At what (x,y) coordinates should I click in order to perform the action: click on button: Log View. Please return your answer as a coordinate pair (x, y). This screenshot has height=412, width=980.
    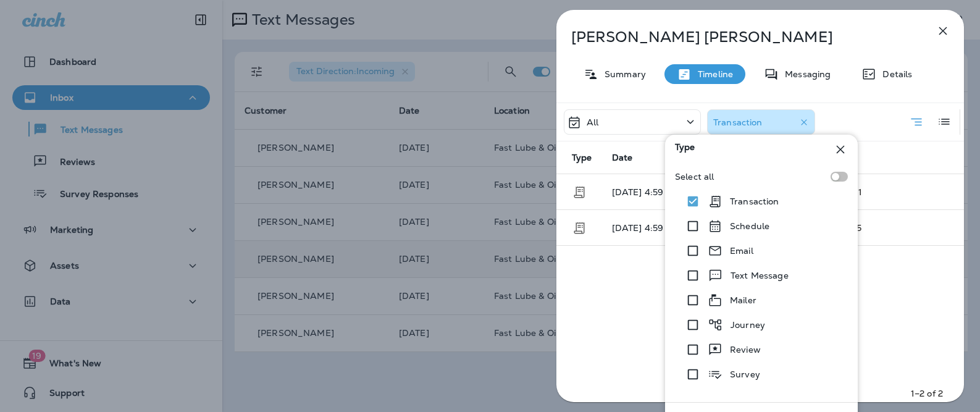
    Looking at the image, I should click on (944, 122).